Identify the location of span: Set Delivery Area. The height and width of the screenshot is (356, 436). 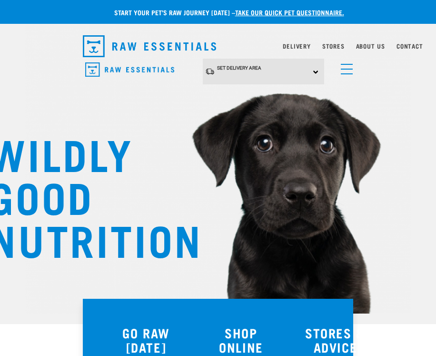
(239, 68).